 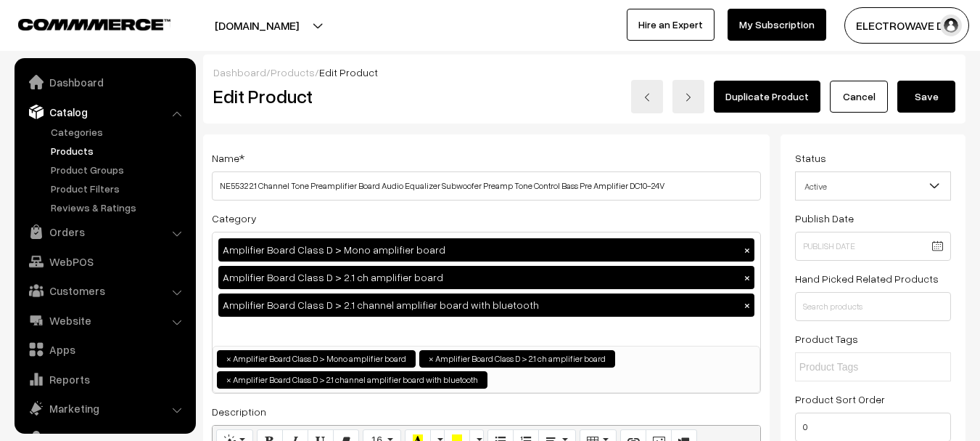 I want to click on a: WebPOS, so click(x=104, y=262).